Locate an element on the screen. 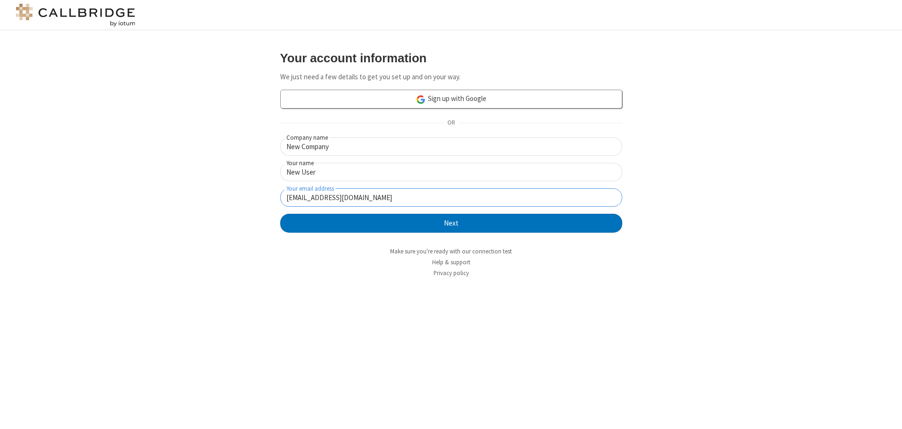 Image resolution: width=902 pixels, height=429 pixels. img: logo@2x.png is located at coordinates (76, 15).